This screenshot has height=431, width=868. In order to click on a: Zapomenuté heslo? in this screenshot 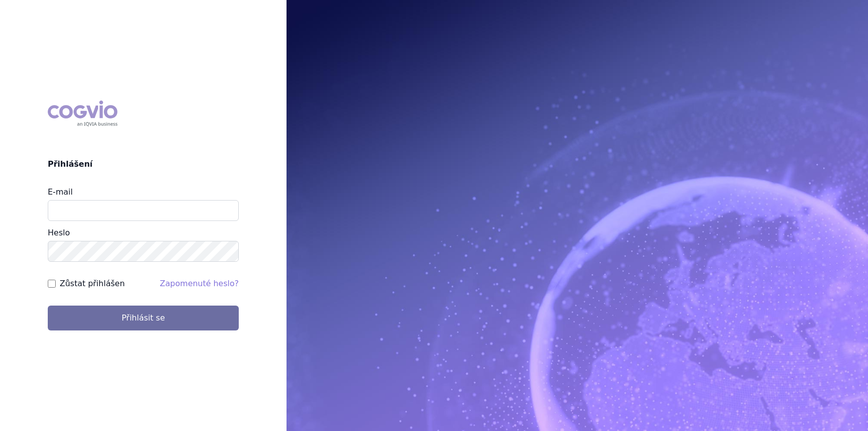, I will do `click(199, 283)`.